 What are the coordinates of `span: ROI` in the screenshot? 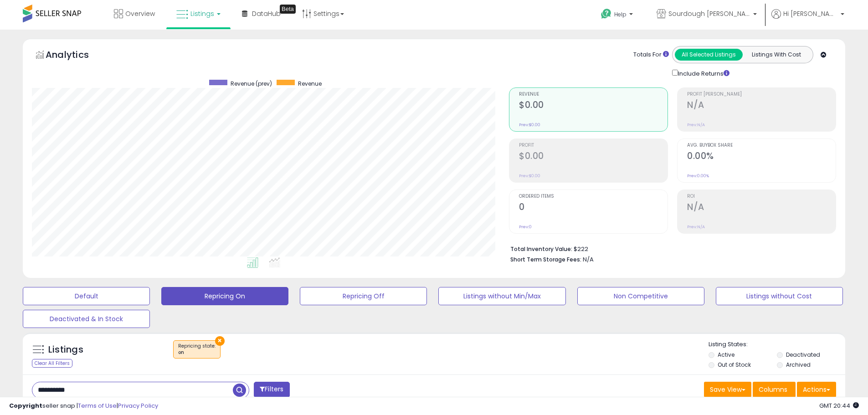 It's located at (762, 197).